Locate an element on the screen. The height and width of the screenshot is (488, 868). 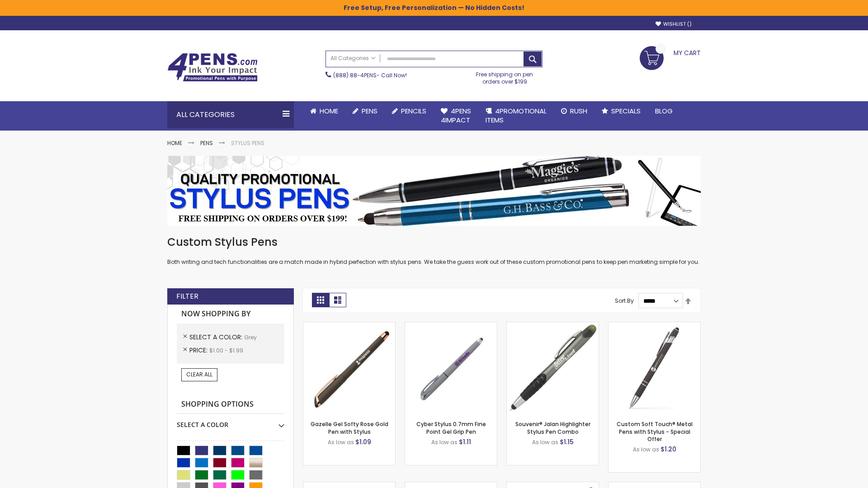
img: Cyber Stylus 0.7mm Fine Point Gel Grip Pen-Grey is located at coordinates (451, 368).